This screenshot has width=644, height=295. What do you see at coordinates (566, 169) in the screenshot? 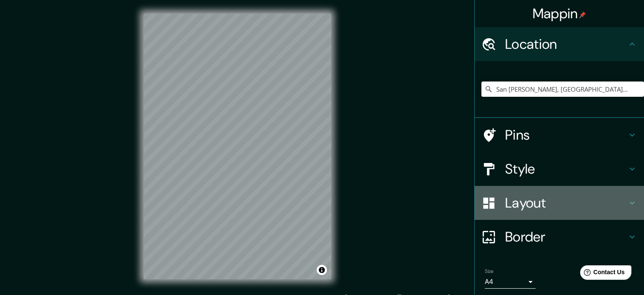
I see `h4: Style` at bounding box center [566, 169].